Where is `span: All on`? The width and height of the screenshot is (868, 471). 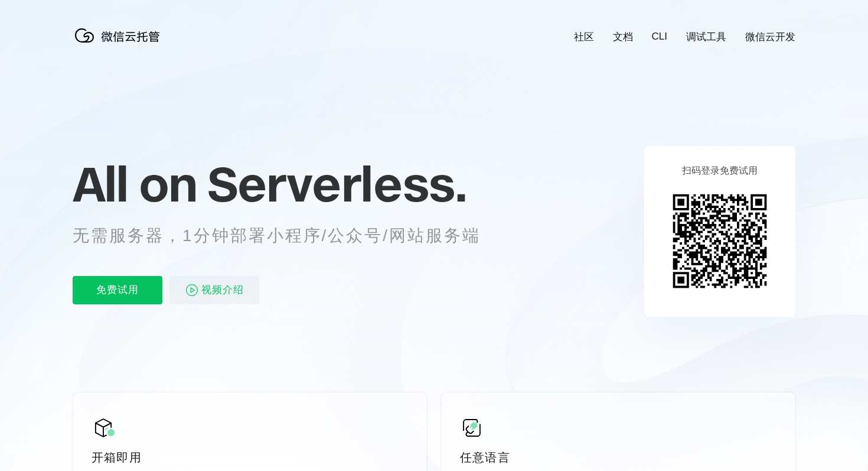 span: All on is located at coordinates (134, 184).